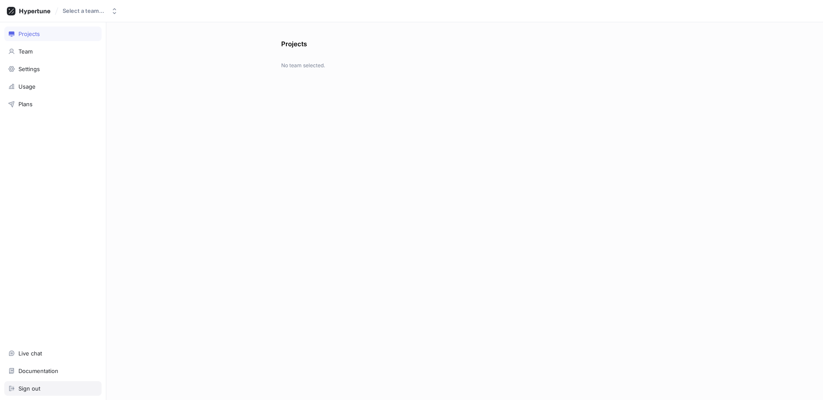  I want to click on p: Projects, so click(294, 46).